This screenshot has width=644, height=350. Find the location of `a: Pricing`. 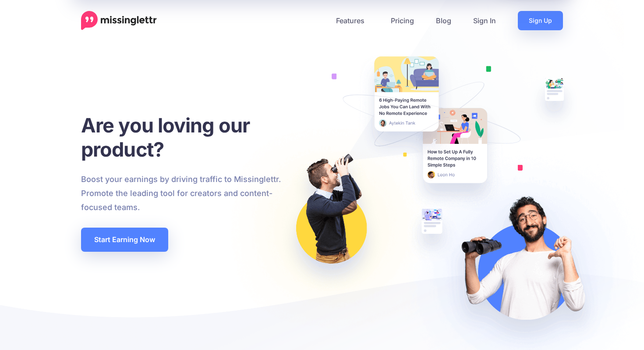

a: Pricing is located at coordinates (402, 21).